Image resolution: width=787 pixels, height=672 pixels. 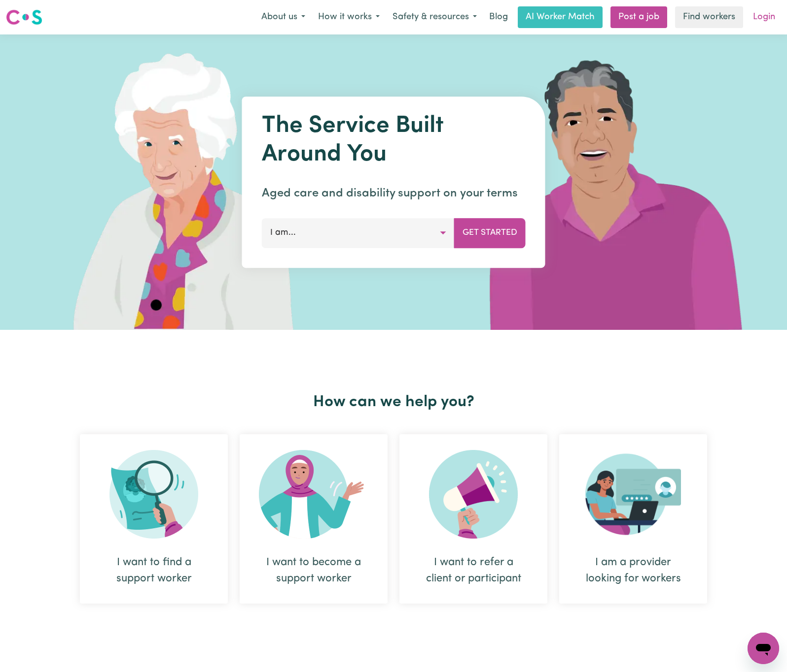 I want to click on button: I am..., so click(x=357, y=233).